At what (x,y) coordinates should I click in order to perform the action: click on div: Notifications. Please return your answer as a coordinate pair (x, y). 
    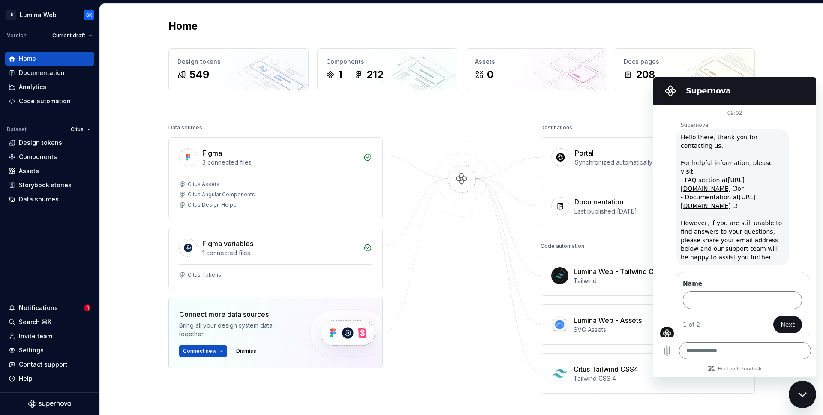
    Looking at the image, I should click on (38, 308).